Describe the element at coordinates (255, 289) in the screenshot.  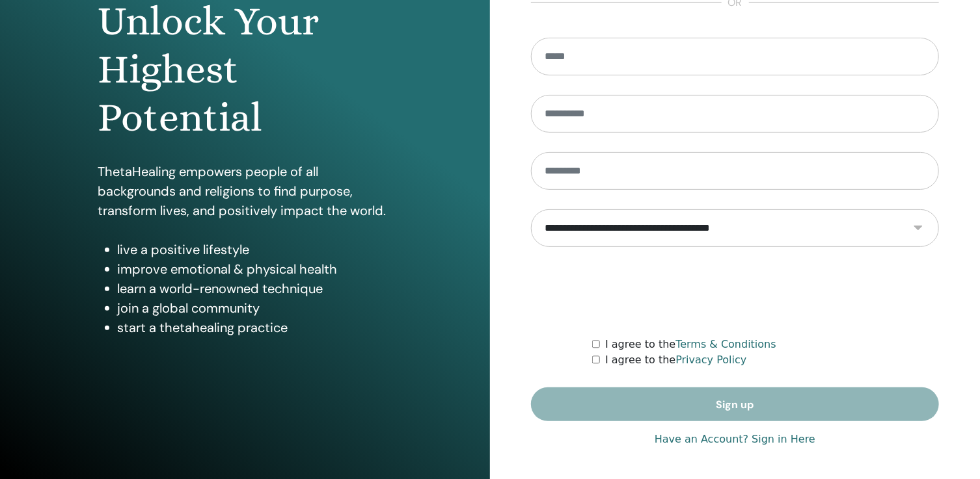
I see `li: learn a world-renowned technique` at that location.